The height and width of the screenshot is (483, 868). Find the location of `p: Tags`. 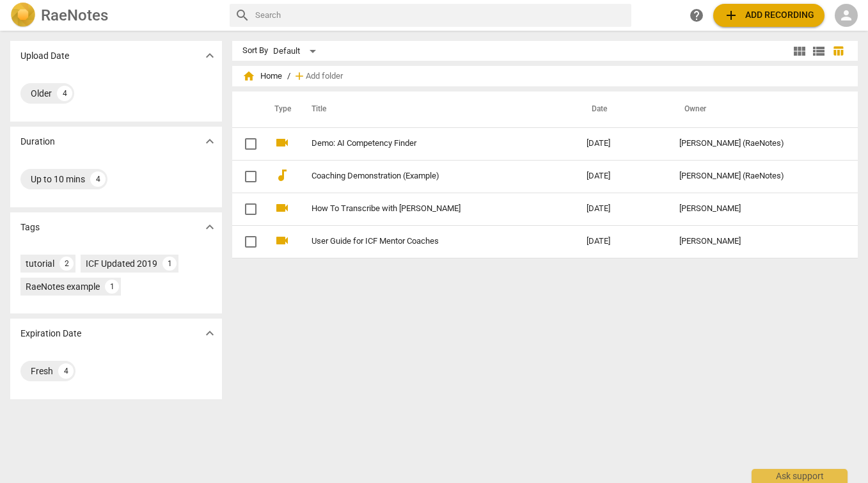

p: Tags is located at coordinates (30, 227).